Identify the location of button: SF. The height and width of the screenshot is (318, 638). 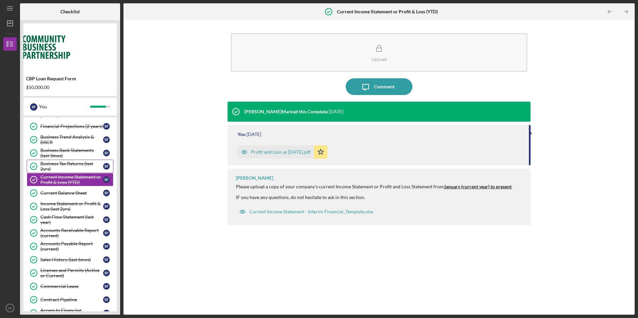
(10, 308).